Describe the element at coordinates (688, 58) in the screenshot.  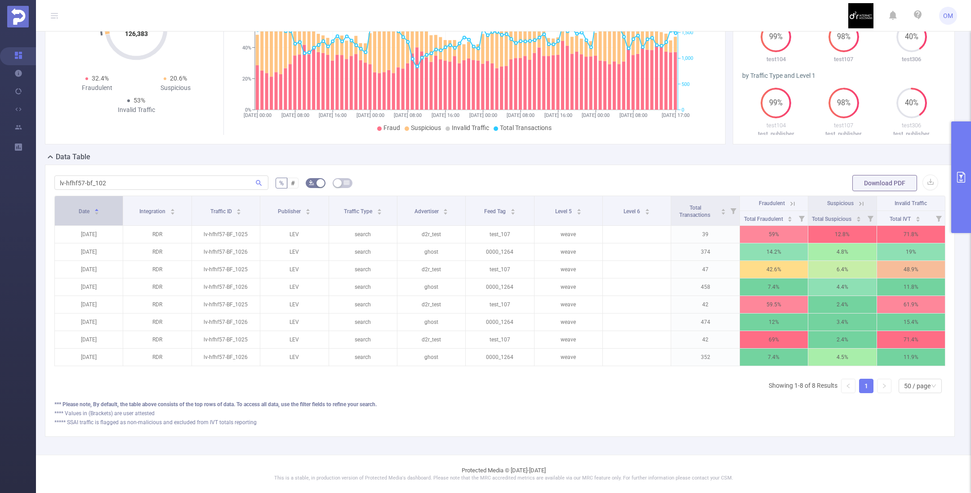
I see `tspan: 1,000` at that location.